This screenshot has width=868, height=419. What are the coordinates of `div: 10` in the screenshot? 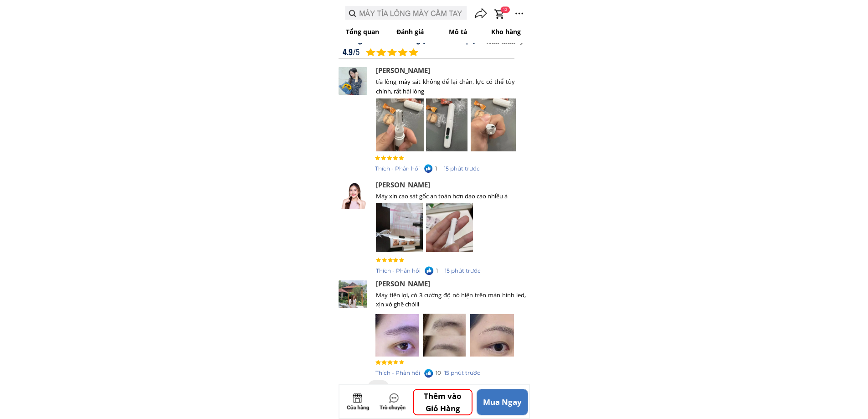 It's located at (446, 373).